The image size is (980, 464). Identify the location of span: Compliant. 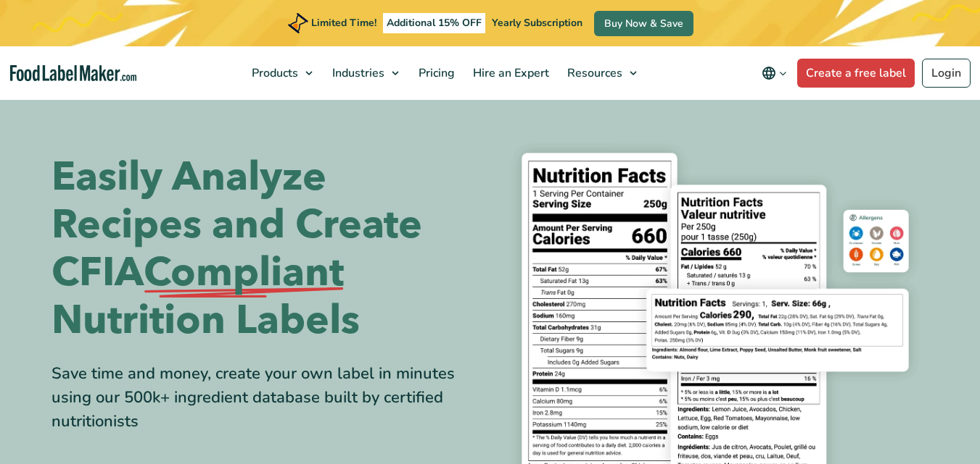
(244, 273).